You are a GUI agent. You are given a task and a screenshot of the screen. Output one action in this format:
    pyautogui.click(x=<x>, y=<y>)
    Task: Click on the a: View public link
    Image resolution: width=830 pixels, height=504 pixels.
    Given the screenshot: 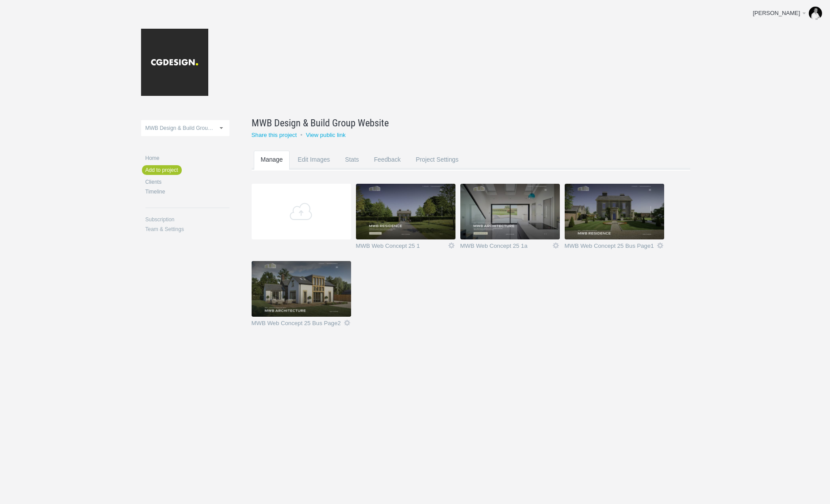 What is the action you would take?
    pyautogui.click(x=326, y=135)
    